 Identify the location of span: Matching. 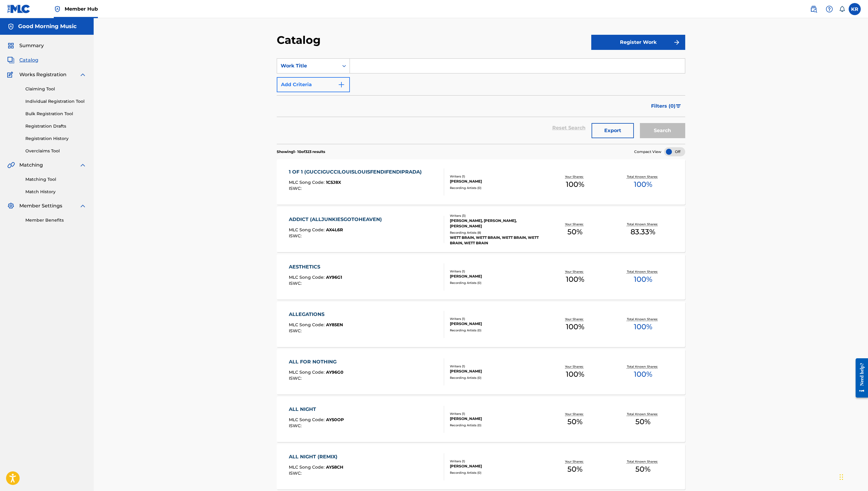
(31, 165).